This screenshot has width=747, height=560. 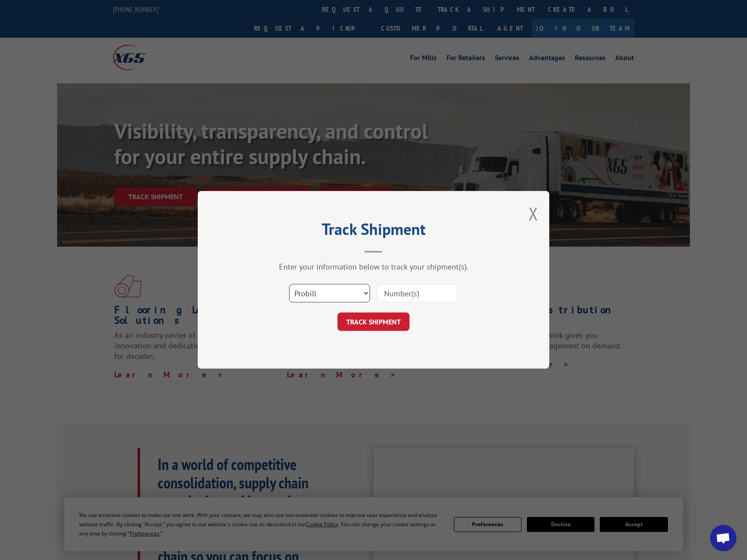 I want to click on h2: Track Shipment, so click(x=373, y=231).